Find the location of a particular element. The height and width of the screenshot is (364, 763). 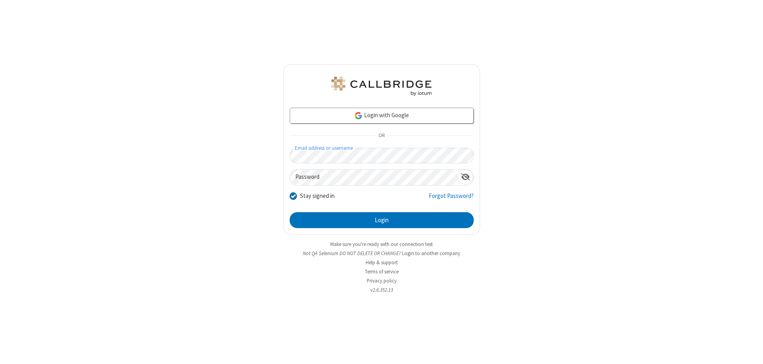

a: Help & support is located at coordinates (381, 262).